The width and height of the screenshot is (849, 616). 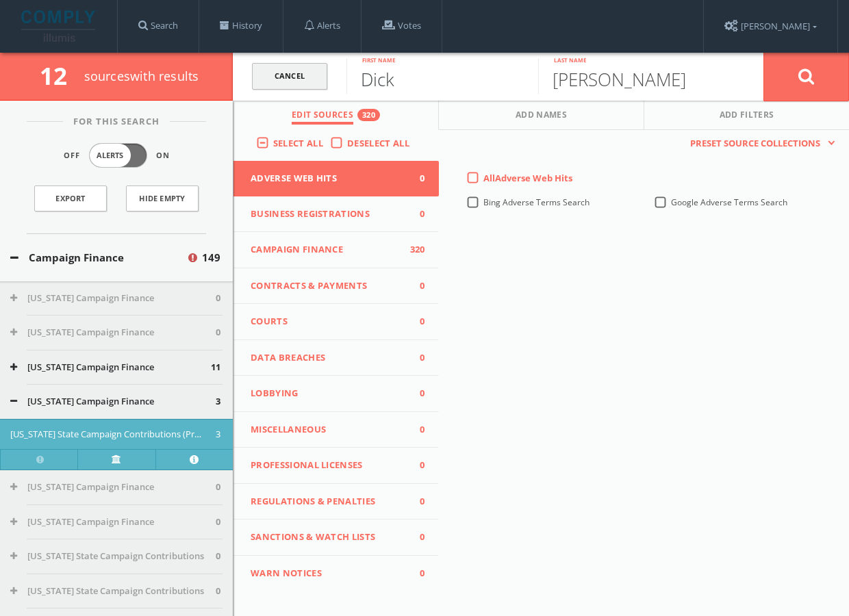 I want to click on button: Courts0, so click(x=336, y=322).